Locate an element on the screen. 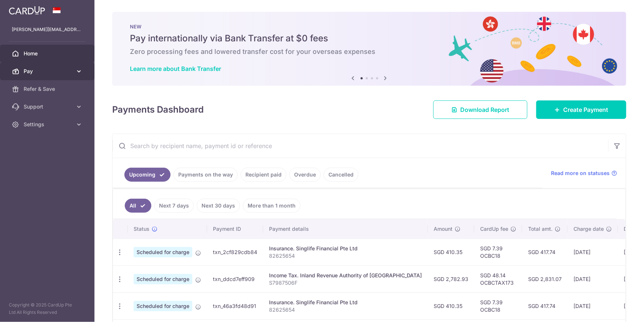  span: Pay is located at coordinates (48, 71).